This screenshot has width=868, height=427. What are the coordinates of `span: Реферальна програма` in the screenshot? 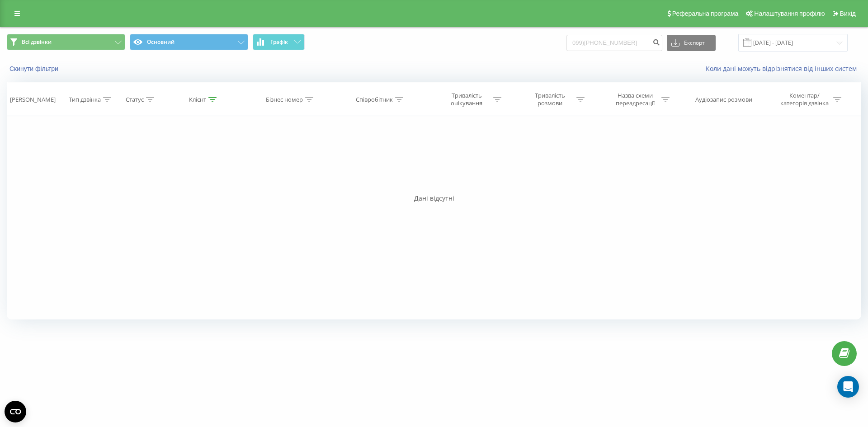 It's located at (705, 14).